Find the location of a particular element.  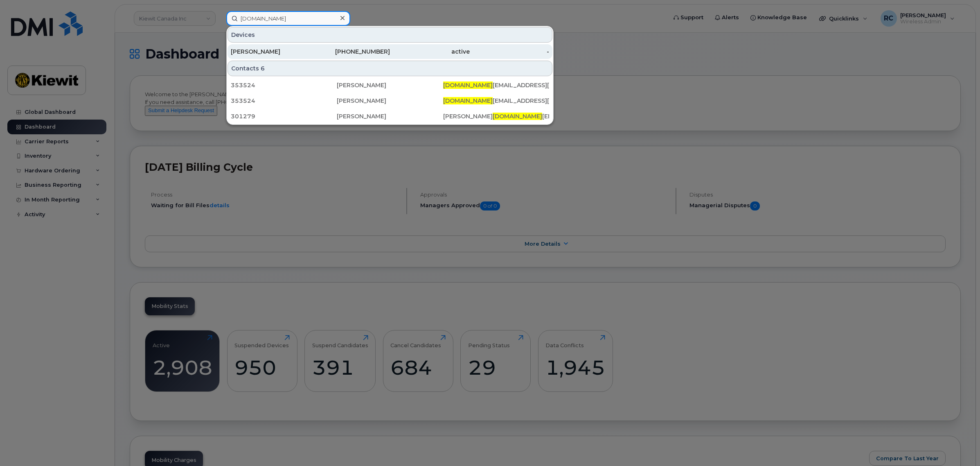

div: active is located at coordinates (429, 52).